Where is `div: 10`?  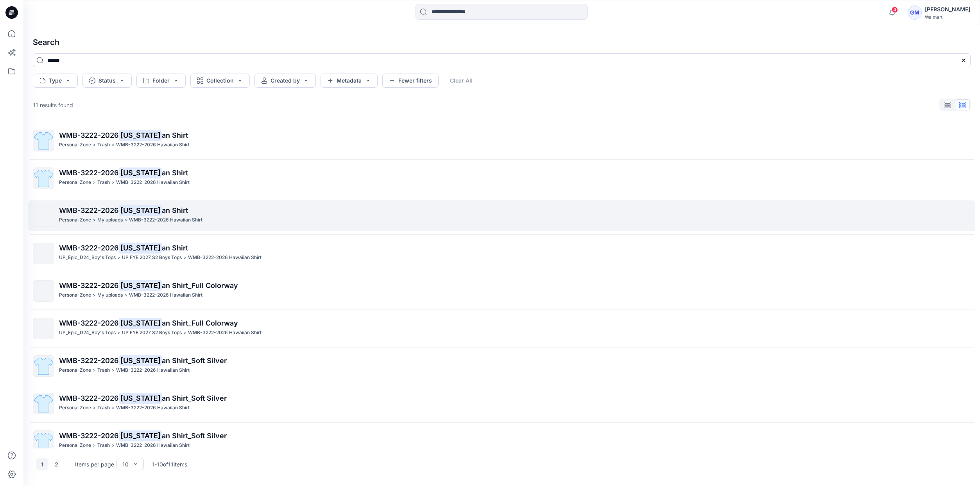
div: 10 is located at coordinates (126, 464).